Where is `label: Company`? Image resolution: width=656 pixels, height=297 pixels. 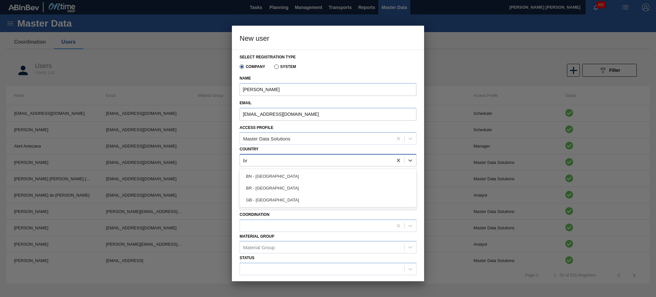
label: Company is located at coordinates (253, 67).